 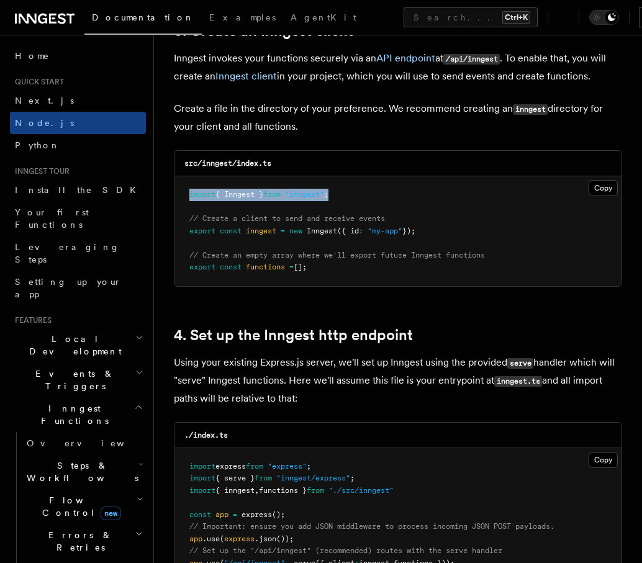 I want to click on span: // Set up the "/api/inngest" (recommended) routes with the serve handler, so click(x=346, y=550).